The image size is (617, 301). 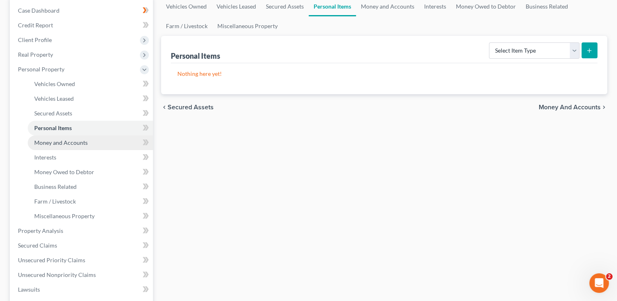 What do you see at coordinates (604, 107) in the screenshot?
I see `i: chevron_right` at bounding box center [604, 107].